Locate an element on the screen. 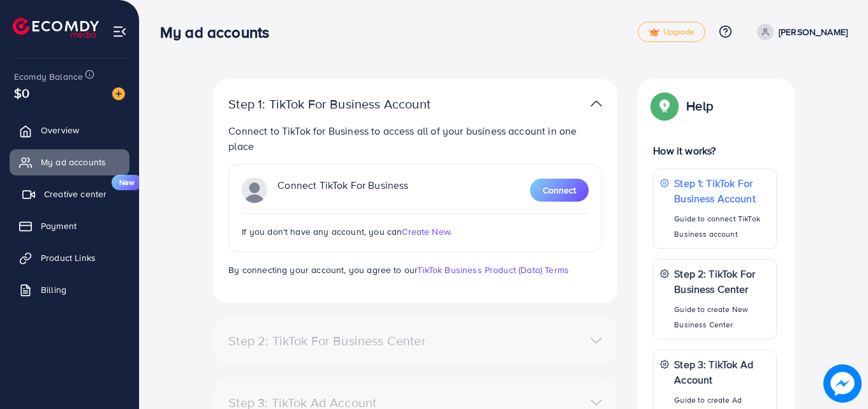 This screenshot has width=868, height=409. span: Create New. is located at coordinates (427, 232).